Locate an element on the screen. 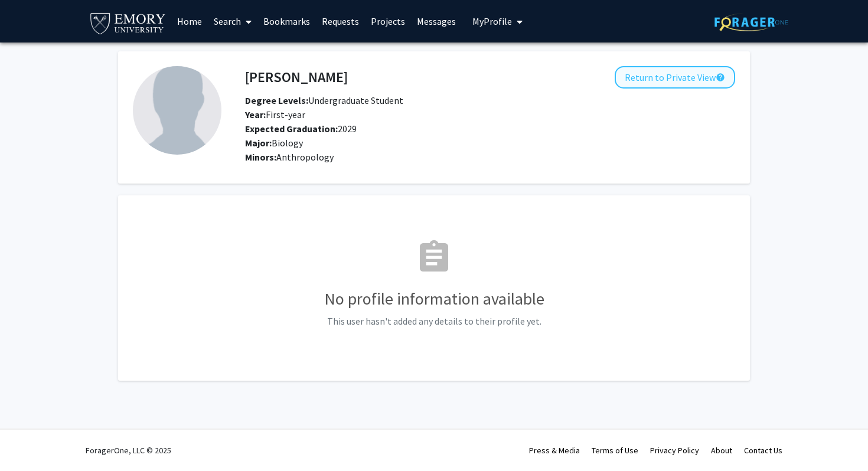 The height and width of the screenshot is (471, 868). a: Search is located at coordinates (232, 21).